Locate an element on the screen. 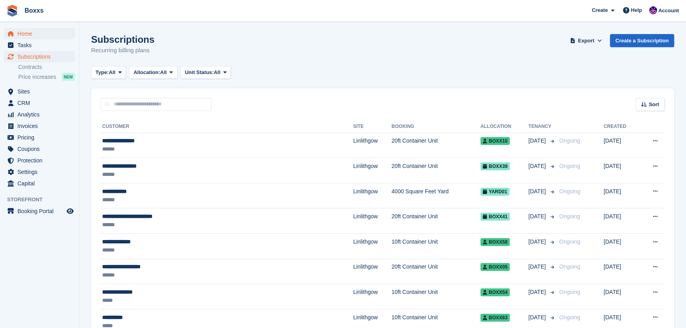  a: Preview store is located at coordinates (70, 211).